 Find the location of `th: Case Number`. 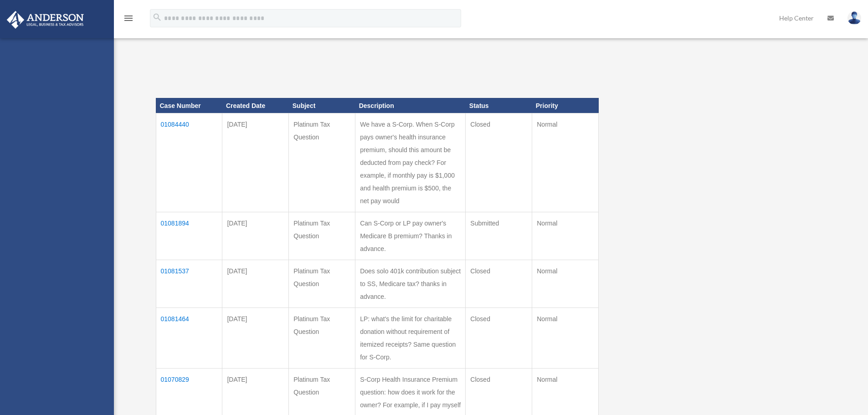

th: Case Number is located at coordinates (189, 106).